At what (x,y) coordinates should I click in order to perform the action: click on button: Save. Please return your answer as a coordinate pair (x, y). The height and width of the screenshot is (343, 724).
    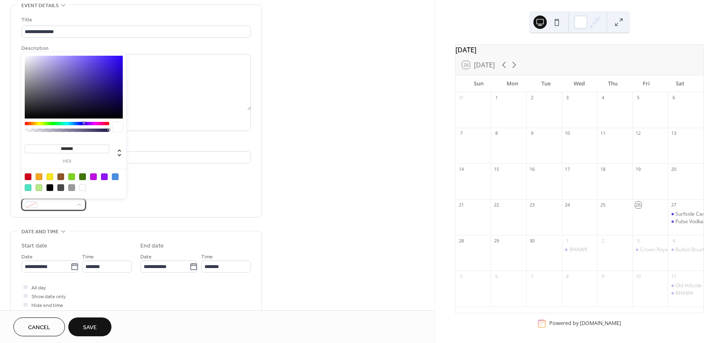
    Looking at the image, I should click on (90, 327).